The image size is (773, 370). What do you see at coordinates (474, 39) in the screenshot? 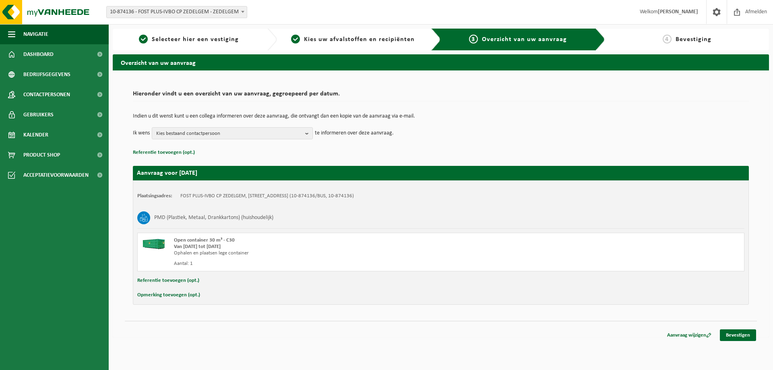
I see `span: 3` at bounding box center [474, 39].